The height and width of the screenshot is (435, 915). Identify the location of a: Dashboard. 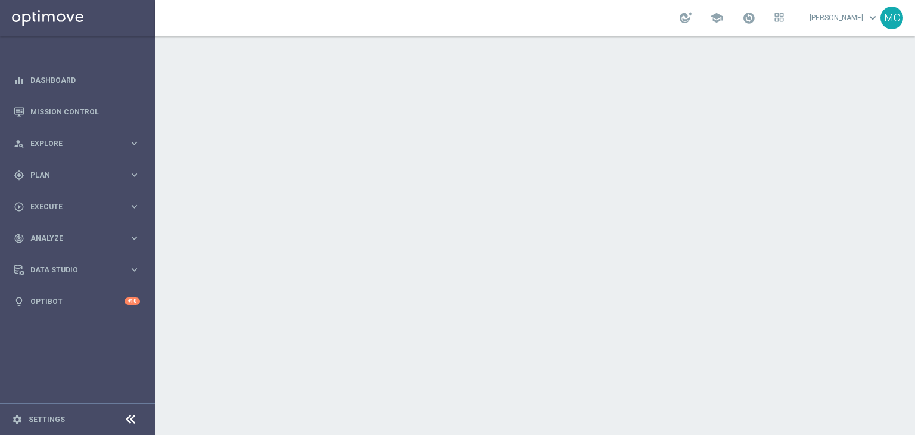
(85, 80).